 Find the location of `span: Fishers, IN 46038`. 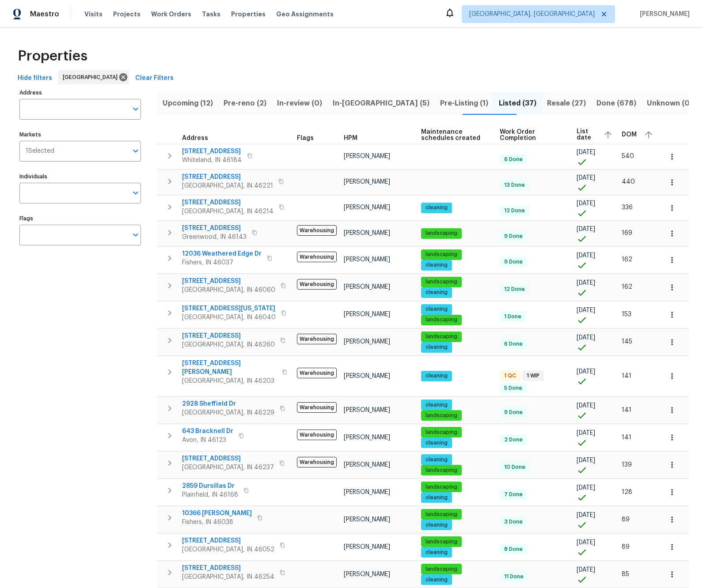

span: Fishers, IN 46038 is located at coordinates (217, 522).